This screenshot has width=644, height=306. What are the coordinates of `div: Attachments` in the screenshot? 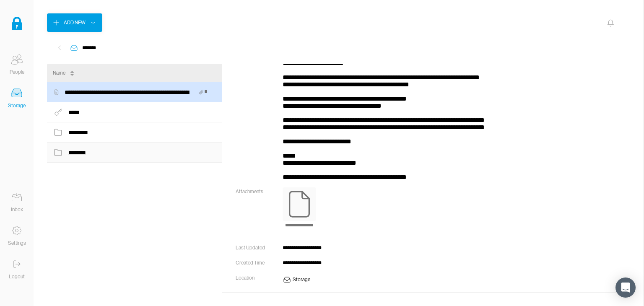 It's located at (256, 191).